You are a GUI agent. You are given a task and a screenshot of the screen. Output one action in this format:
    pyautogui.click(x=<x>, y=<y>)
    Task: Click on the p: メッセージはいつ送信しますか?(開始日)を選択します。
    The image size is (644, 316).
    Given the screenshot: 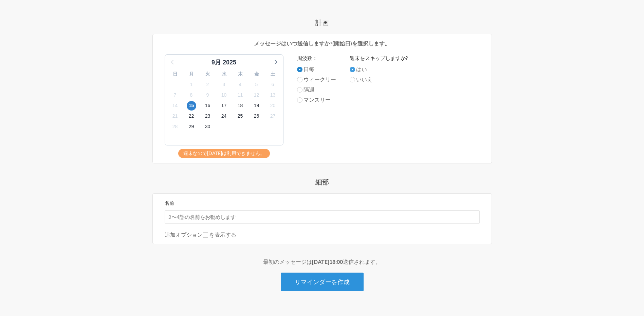 What is the action you would take?
    pyautogui.click(x=322, y=44)
    